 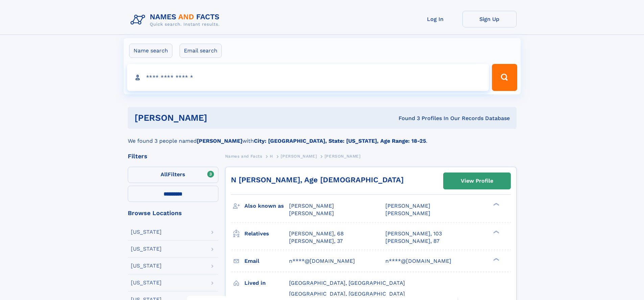 I want to click on h3: Relatives, so click(x=267, y=234).